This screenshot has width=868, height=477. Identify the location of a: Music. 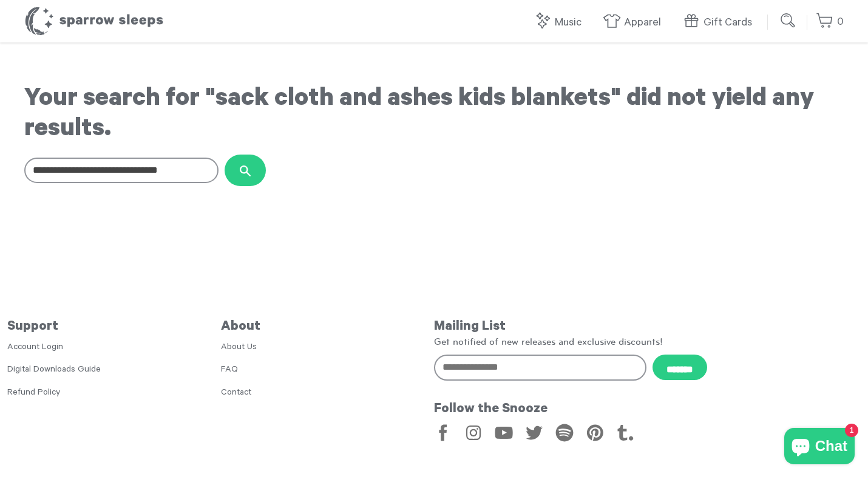
(561, 22).